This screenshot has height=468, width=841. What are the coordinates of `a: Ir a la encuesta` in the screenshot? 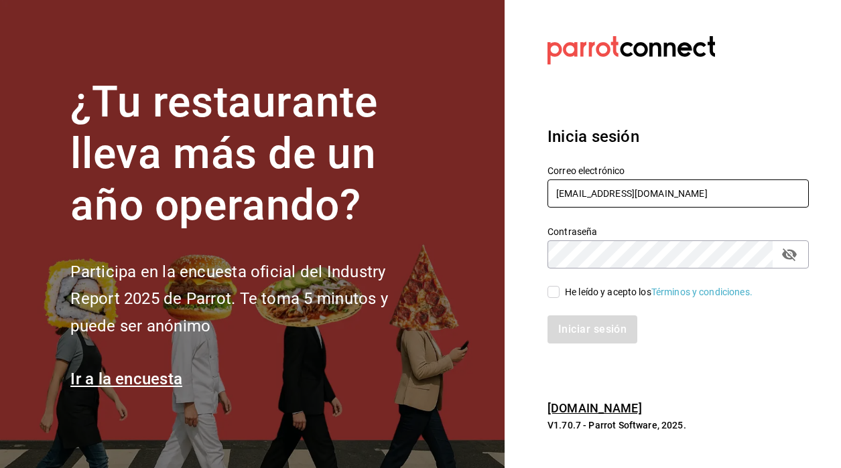 It's located at (126, 379).